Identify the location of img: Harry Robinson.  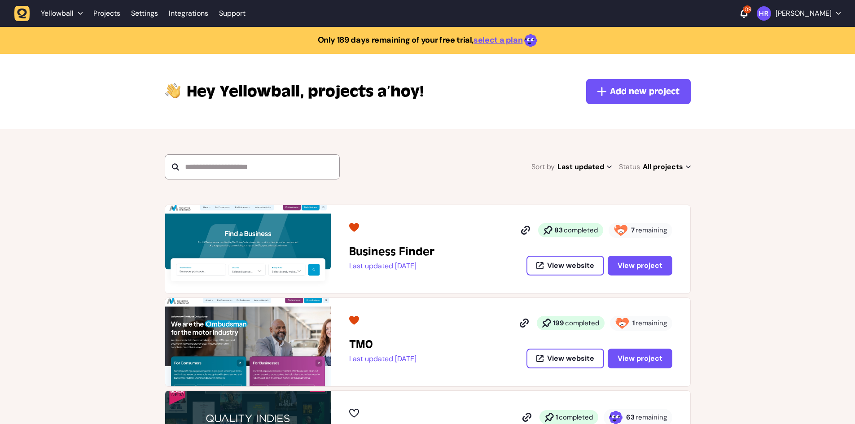
(764, 13).